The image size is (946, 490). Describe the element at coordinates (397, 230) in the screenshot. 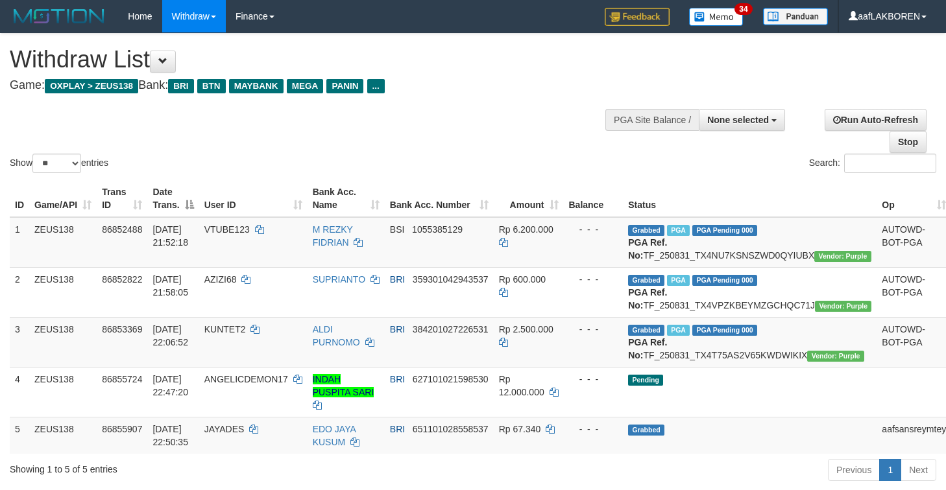

I see `span: BSI` at that location.